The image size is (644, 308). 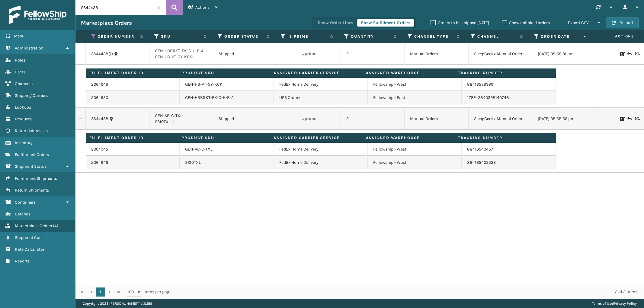 What do you see at coordinates (22, 214) in the screenshot?
I see `span: Batches` at bounding box center [22, 214].